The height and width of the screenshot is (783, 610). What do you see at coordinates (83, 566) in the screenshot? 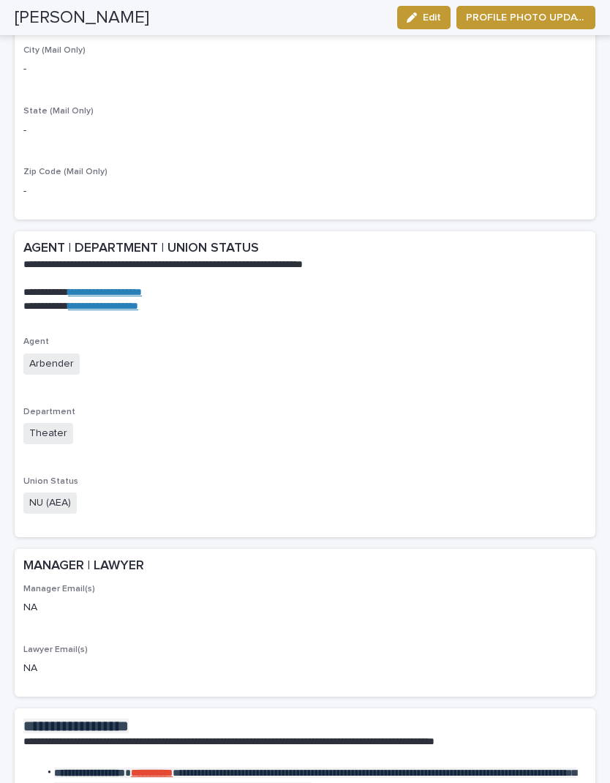
I see `h2: MANAGER | LAWYER` at bounding box center [83, 566].